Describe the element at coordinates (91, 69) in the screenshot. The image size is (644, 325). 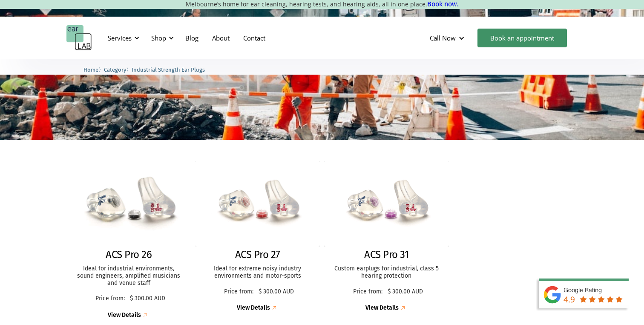
I see `a: Home` at that location.